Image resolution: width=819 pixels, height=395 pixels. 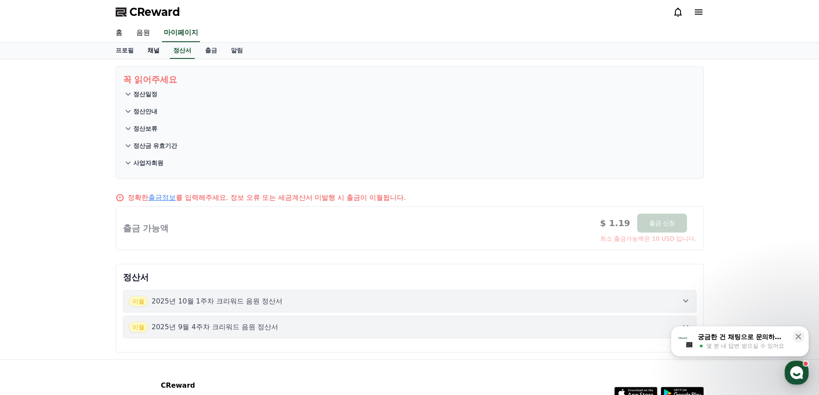 I want to click on button: 이월 2025년 10월 1주차 크리워드 음원 정산서, so click(x=410, y=301).